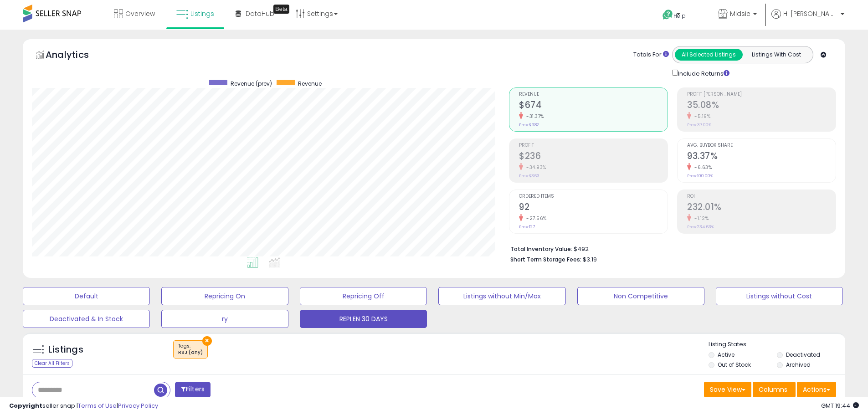  I want to click on span: Midsie, so click(740, 14).